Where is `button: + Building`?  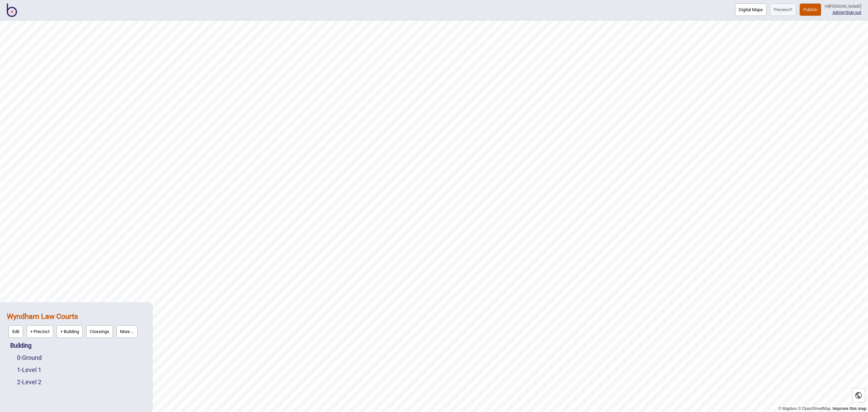 button: + Building is located at coordinates (70, 331).